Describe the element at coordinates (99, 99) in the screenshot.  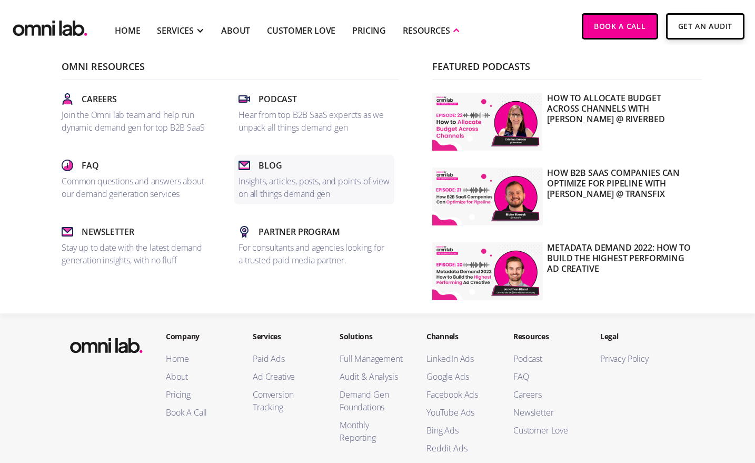
I see `p: Careers` at that location.